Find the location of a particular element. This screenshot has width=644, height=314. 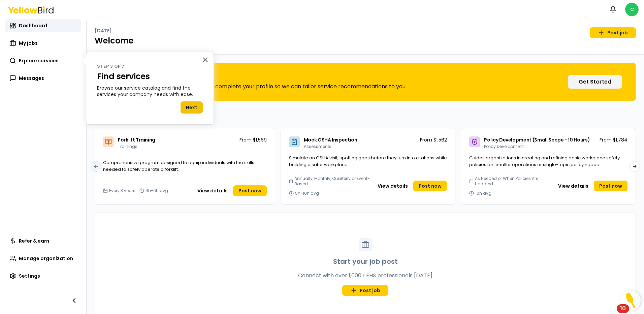

span: Simulate an OSHA visit, spotting gaps before they turn into citations while building a safer work... is located at coordinates (368, 161).